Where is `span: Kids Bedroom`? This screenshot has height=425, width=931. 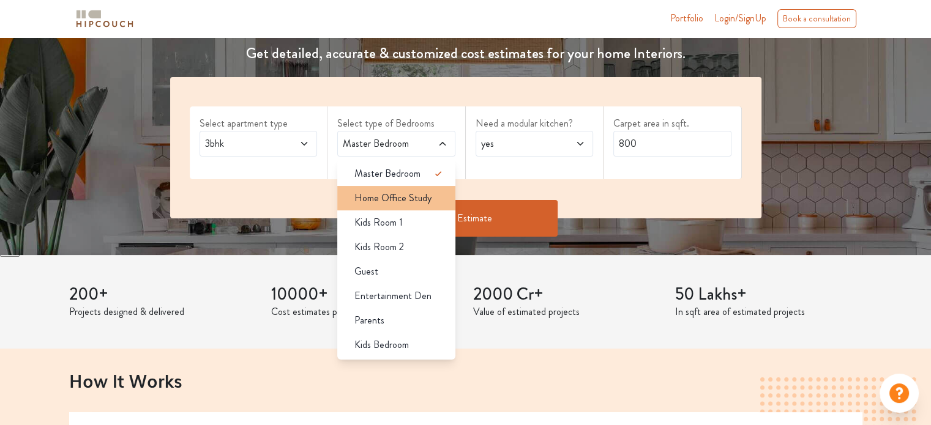
span: Kids Bedroom is located at coordinates (381, 345).